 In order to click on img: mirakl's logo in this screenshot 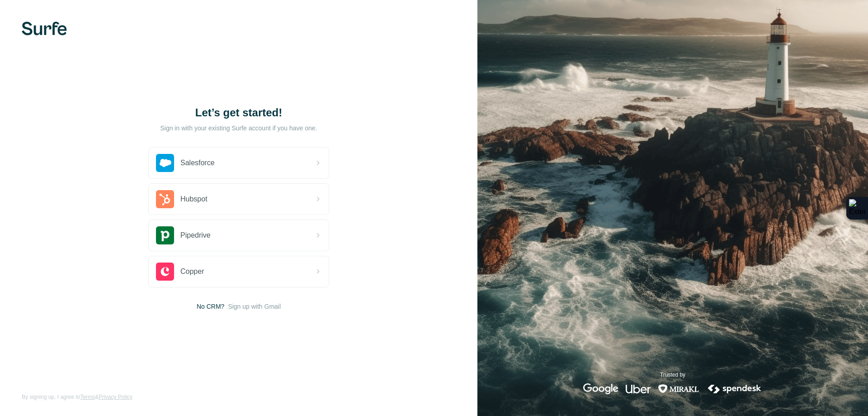, I will do `click(679, 389)`.